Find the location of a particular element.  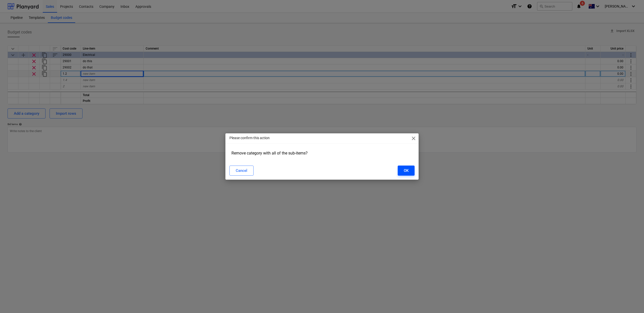

div: 聊天小组件 is located at coordinates (631, 301).